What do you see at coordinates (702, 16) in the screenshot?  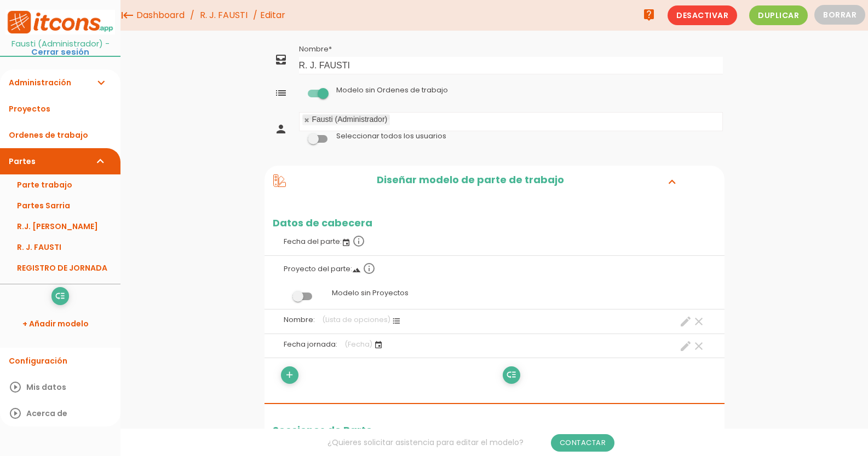 I see `span: Desactivar` at bounding box center [702, 16].